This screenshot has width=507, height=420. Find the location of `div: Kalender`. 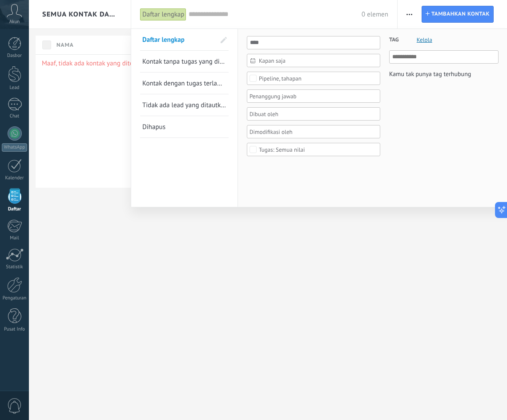

div: Kalender is located at coordinates (15, 178).